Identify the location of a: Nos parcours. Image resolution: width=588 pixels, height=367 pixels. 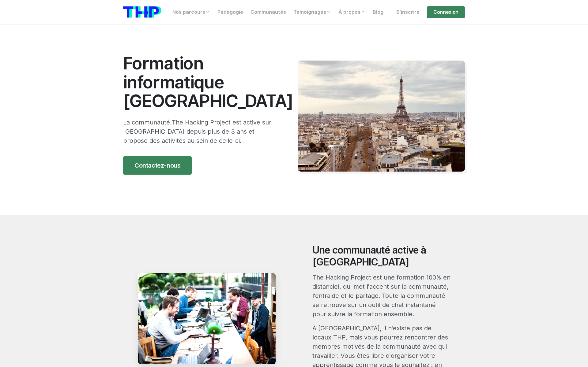
(191, 12).